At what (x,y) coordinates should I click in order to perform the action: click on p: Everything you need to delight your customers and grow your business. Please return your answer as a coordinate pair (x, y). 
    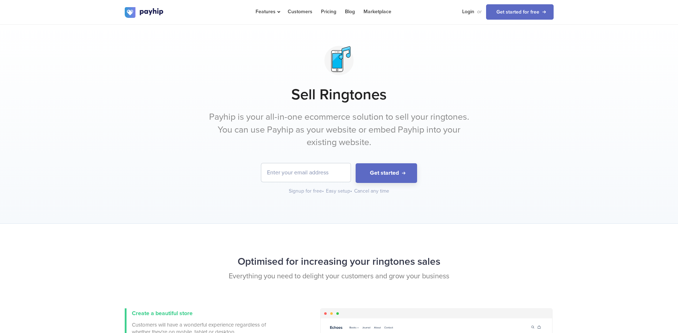
    Looking at the image, I should click on (339, 276).